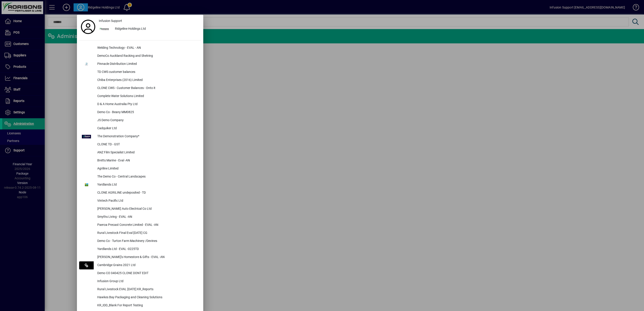 This screenshot has width=644, height=311. Describe the element at coordinates (147, 282) in the screenshot. I see `div: Infusion Group Ltd` at that location.